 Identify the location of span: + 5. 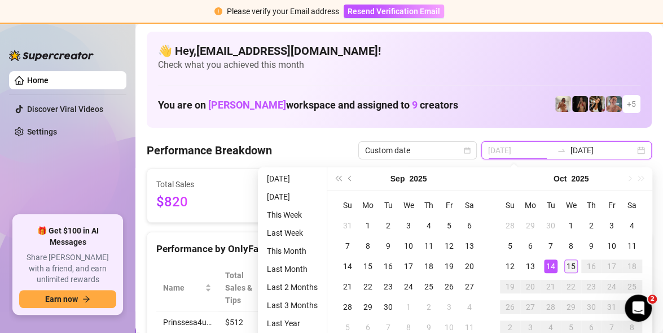
(632, 104).